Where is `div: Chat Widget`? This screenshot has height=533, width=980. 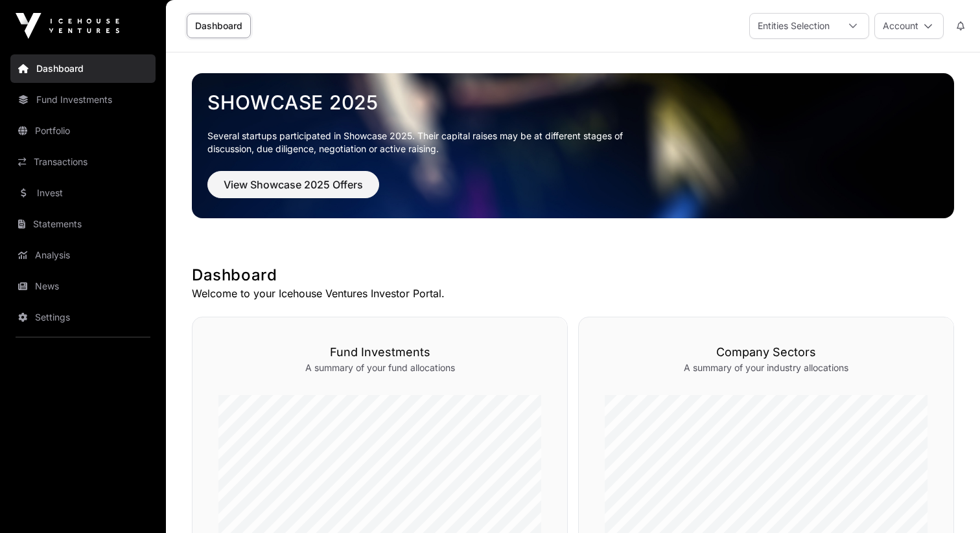 div: Chat Widget is located at coordinates (948, 502).